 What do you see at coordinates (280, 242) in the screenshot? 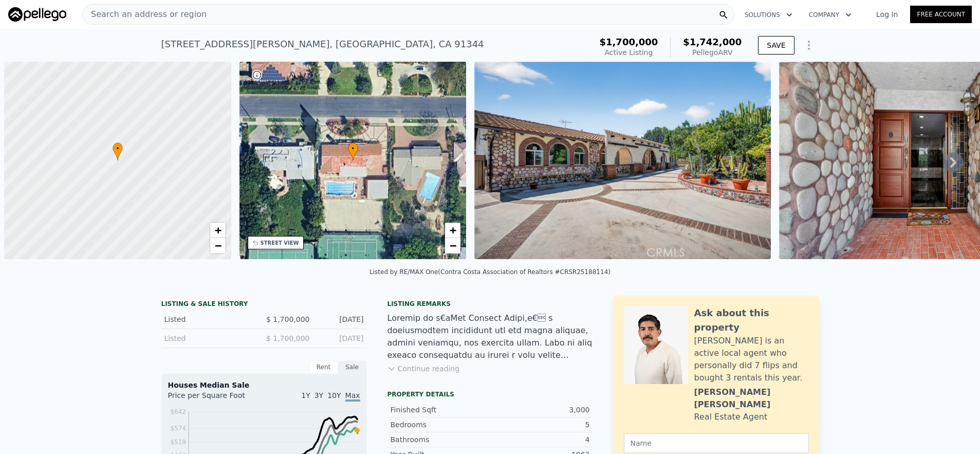
I see `div: STREET VIEW` at bounding box center [280, 242].